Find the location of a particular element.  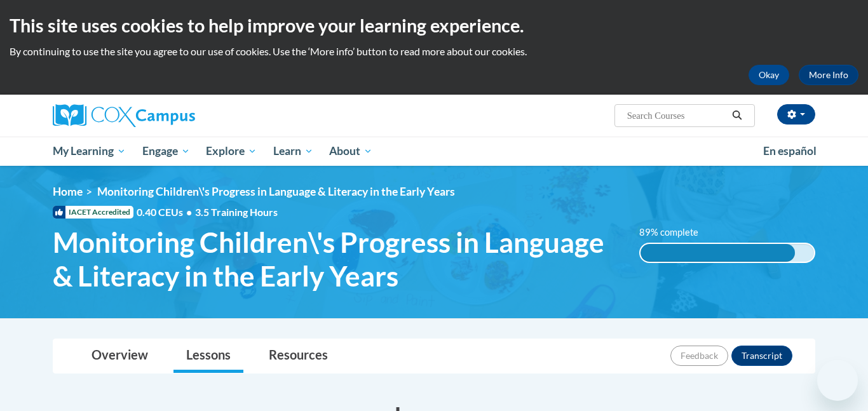

a: Explore is located at coordinates (231, 151).